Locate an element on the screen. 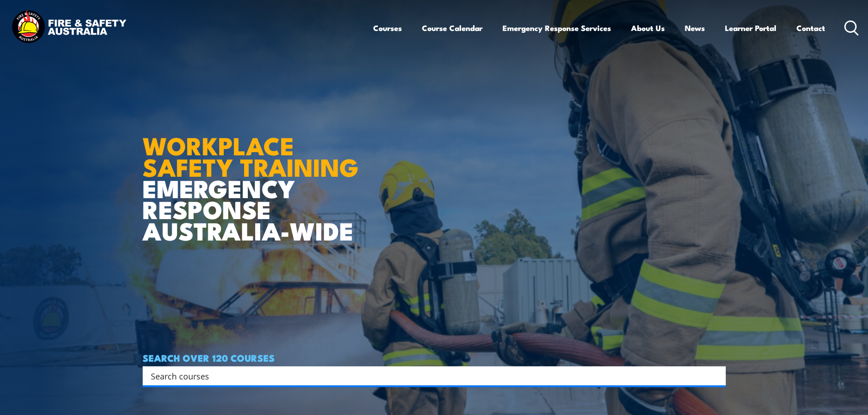 This screenshot has height=415, width=868. a: About Us is located at coordinates (648, 28).